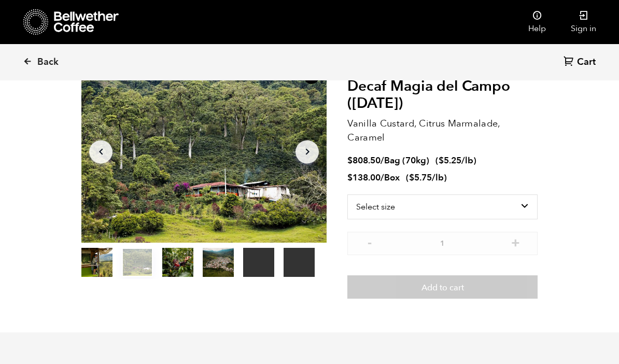 The height and width of the screenshot is (364, 619). What do you see at coordinates (407, 160) in the screenshot?
I see `span: Bag (70kg)` at bounding box center [407, 160].